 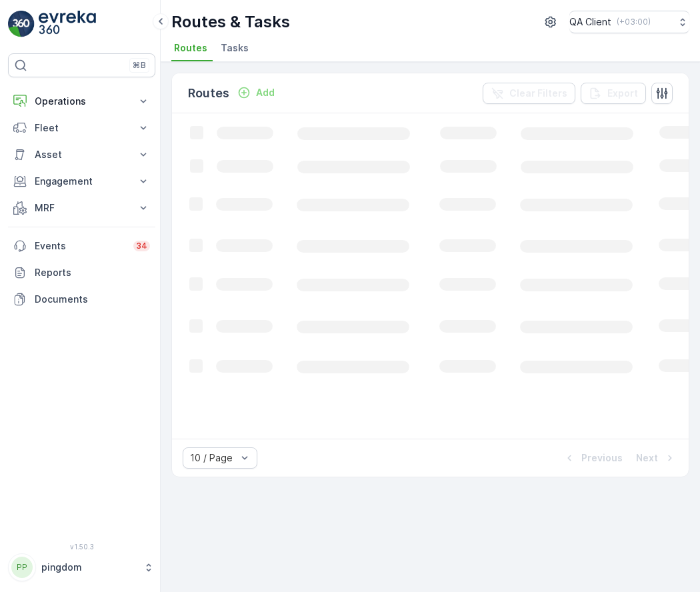 I want to click on p: Events, so click(x=80, y=246).